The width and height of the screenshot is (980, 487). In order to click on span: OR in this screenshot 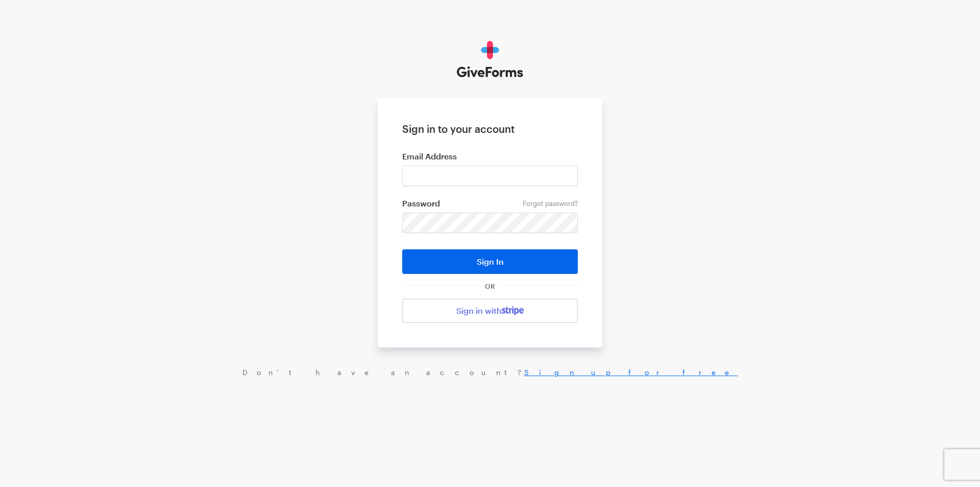, I will do `click(490, 286)`.